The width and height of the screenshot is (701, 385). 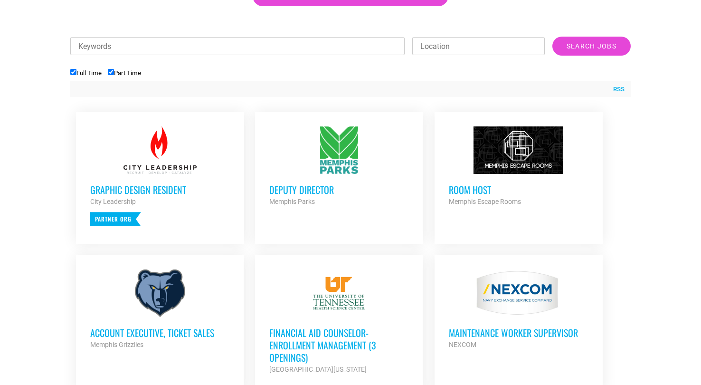 What do you see at coordinates (113, 201) in the screenshot?
I see `strong: City Leadership` at bounding box center [113, 201].